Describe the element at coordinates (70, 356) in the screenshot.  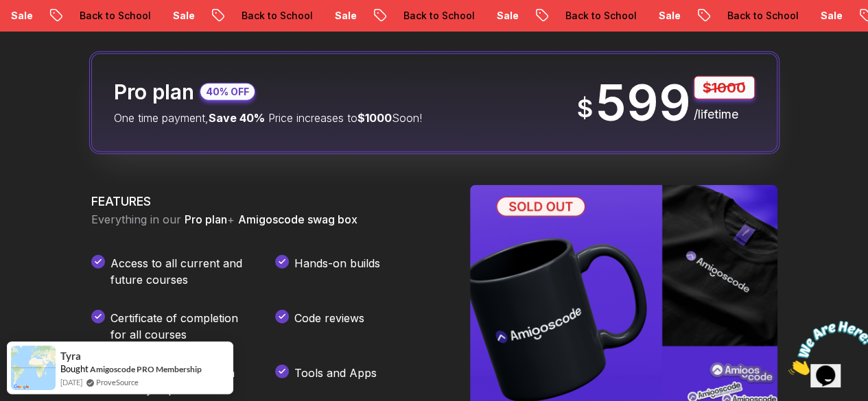
I see `span: Tyra` at that location.